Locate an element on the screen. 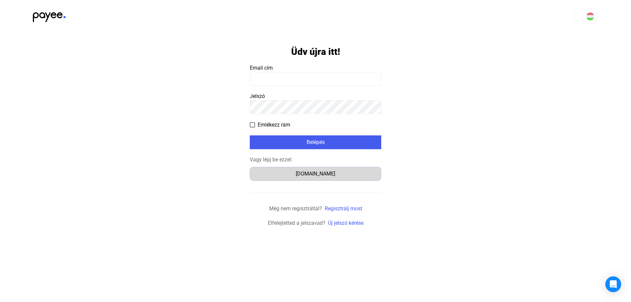 The image size is (631, 302). button: HU is located at coordinates (590, 16).